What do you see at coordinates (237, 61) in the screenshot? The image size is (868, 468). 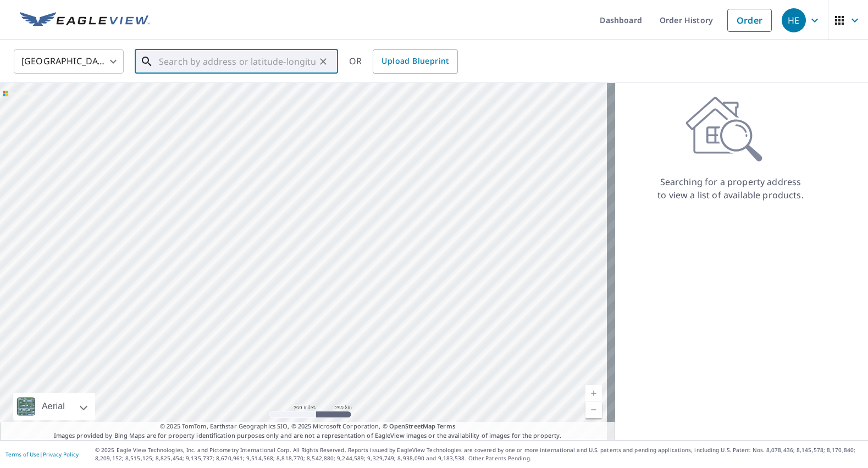 I see `input: Search by address or latitude-longitude` at bounding box center [237, 61].